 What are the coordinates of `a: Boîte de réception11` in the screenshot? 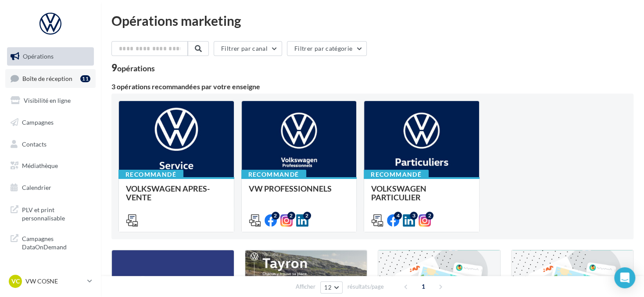 It's located at (50, 79).